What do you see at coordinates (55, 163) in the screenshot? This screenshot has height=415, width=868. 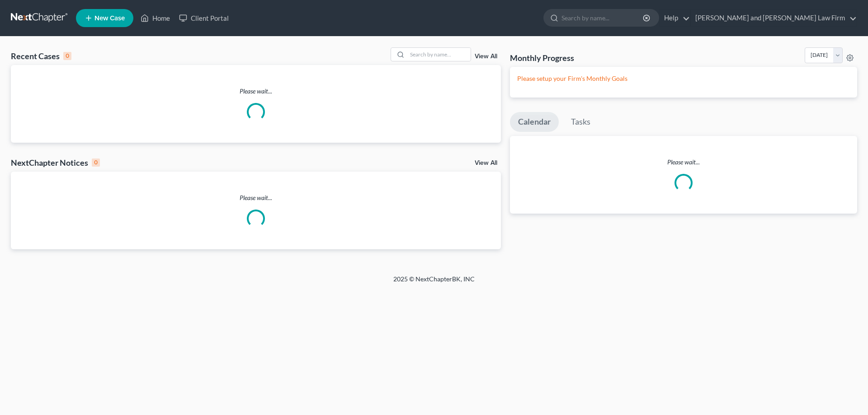 I see `div: NextChapter Notices` at bounding box center [55, 163].